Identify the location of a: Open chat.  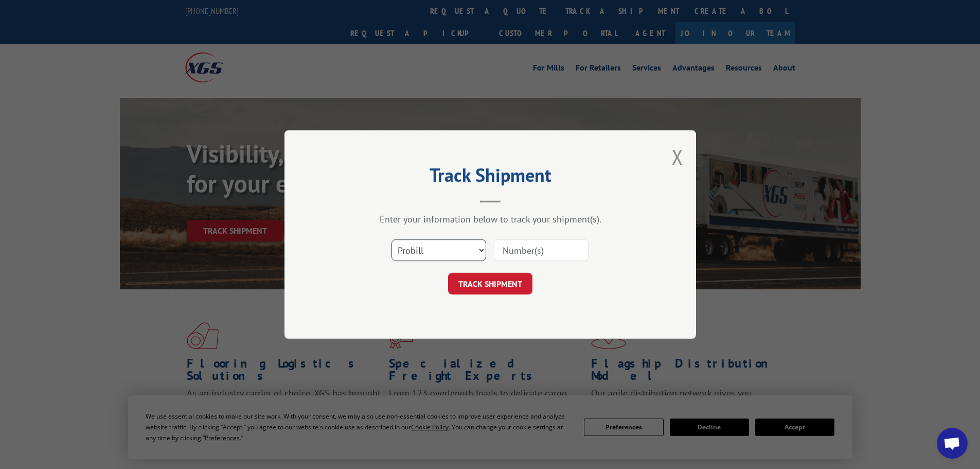
(952, 443).